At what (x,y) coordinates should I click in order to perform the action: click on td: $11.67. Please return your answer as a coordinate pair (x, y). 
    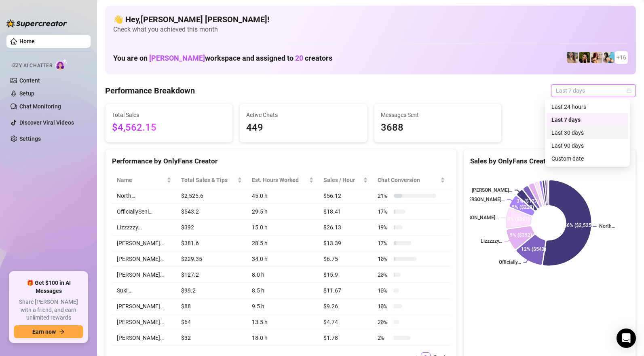
    Looking at the image, I should click on (346, 290).